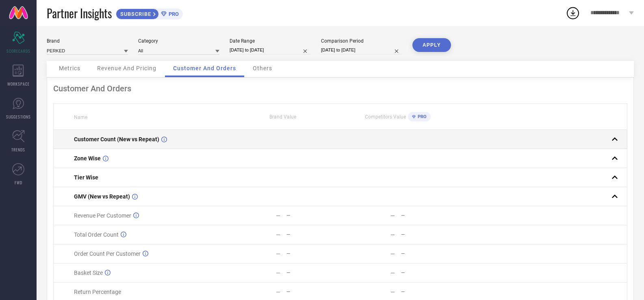  I want to click on span: WORKSPACE, so click(18, 84).